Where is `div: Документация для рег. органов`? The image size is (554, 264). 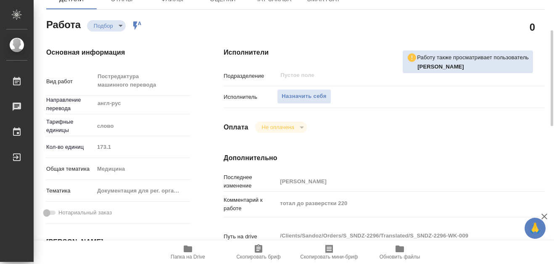 div: Документация для рег. органов is located at coordinates (142, 191).